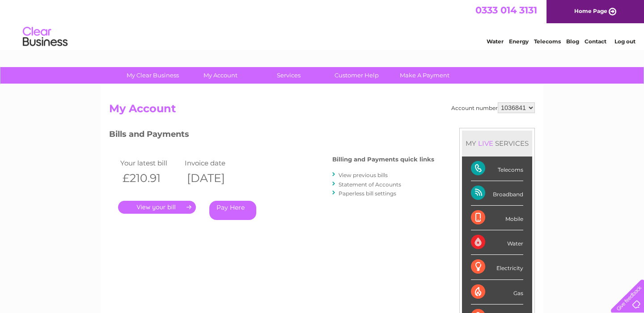  Describe the element at coordinates (497, 193) in the screenshot. I see `div: Broadband` at that location.